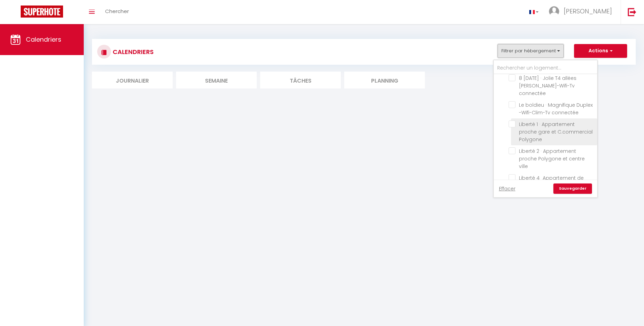  What do you see at coordinates (117, 11) in the screenshot?
I see `span: Chercher` at bounding box center [117, 11].